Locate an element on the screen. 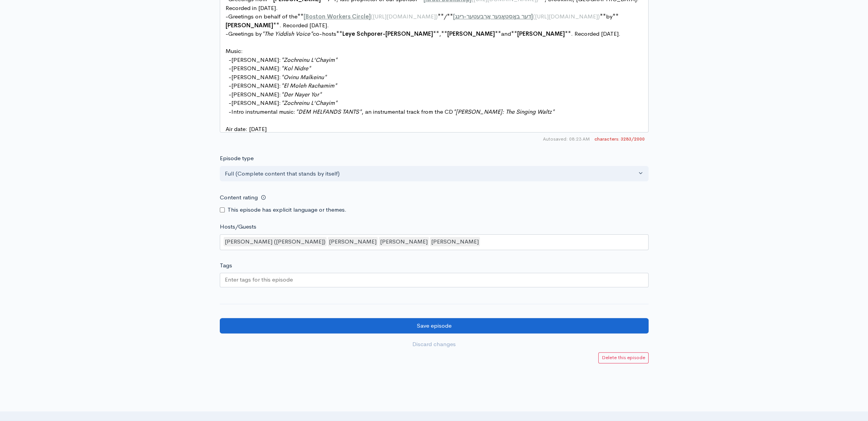 The image size is (868, 421). span: El Moleh Rachamim is located at coordinates (309, 86).